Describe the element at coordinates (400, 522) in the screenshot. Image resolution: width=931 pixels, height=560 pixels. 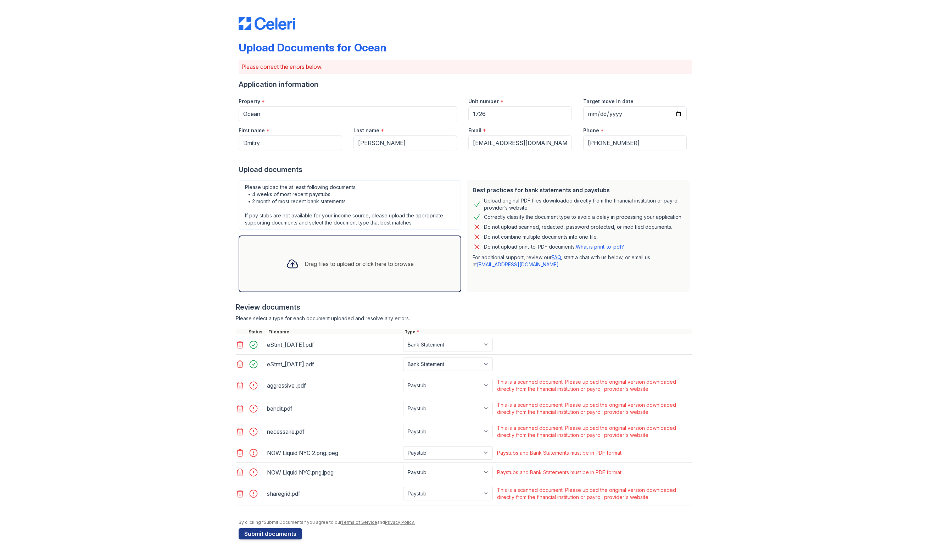
I see `a: Privacy Policy.` at that location.